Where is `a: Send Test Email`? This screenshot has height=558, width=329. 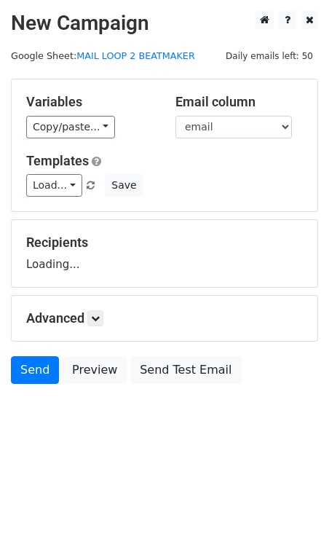 a: Send Test Email is located at coordinates (186, 370).